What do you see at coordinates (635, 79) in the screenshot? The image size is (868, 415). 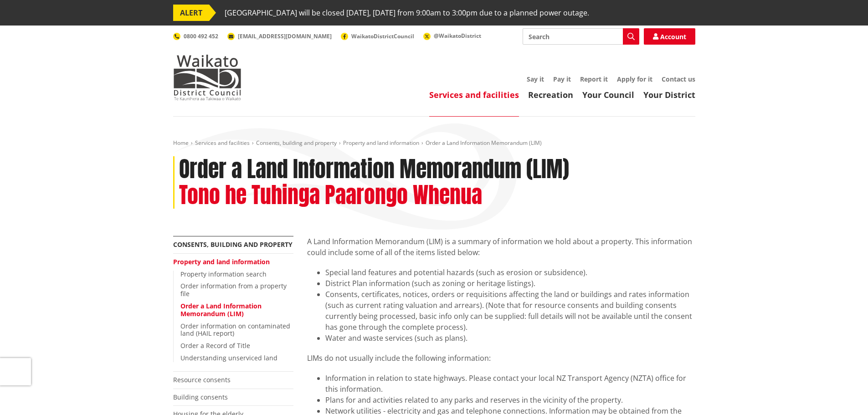 I see `a: Apply for it` at bounding box center [635, 79].